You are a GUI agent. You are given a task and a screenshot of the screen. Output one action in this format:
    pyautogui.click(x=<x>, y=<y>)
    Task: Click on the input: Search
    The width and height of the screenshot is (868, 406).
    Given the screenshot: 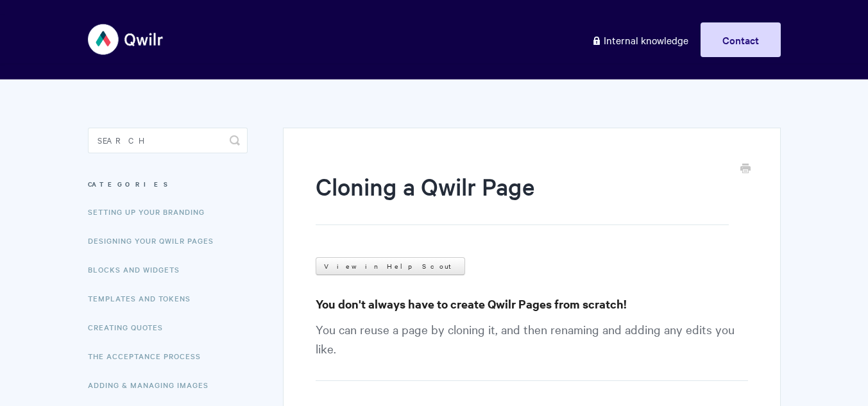 What is the action you would take?
    pyautogui.click(x=167, y=140)
    